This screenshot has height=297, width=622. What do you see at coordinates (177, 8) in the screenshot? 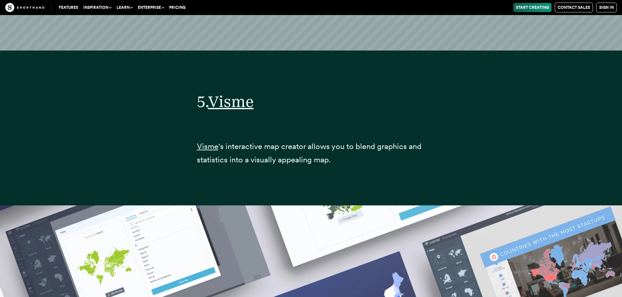
I see `a: Pricing` at bounding box center [177, 8].